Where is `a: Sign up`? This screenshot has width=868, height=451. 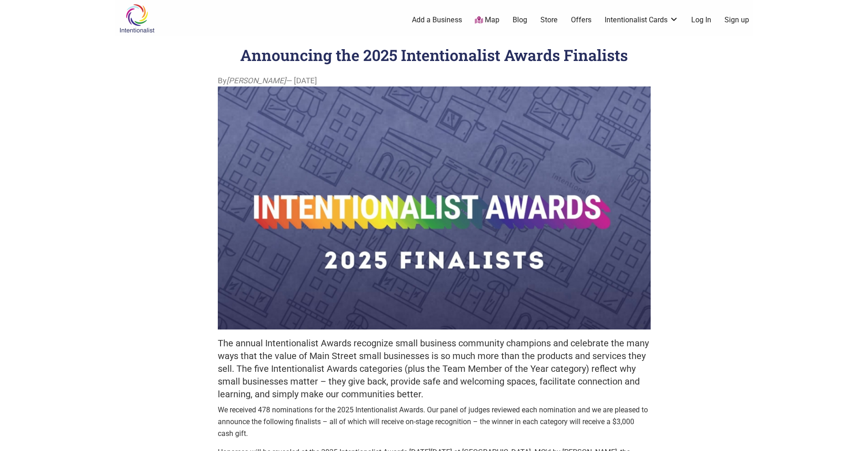
a: Sign up is located at coordinates (737, 20).